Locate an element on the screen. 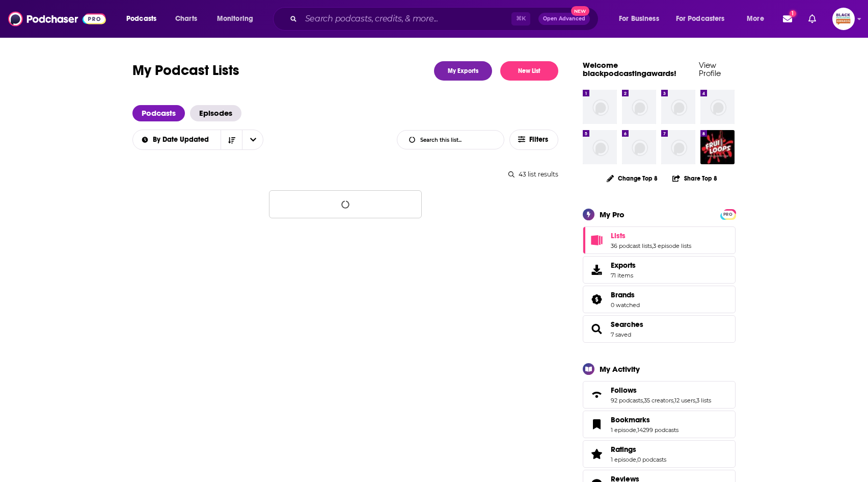  a: 3 lists is located at coordinates (704, 400).